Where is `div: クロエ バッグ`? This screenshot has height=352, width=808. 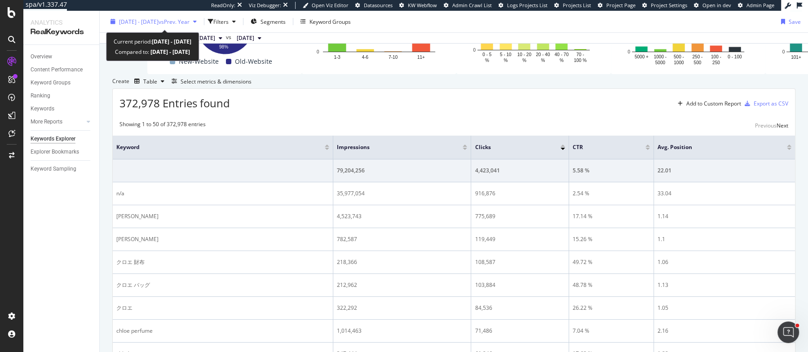 div: クロエ バッグ is located at coordinates (223, 285).